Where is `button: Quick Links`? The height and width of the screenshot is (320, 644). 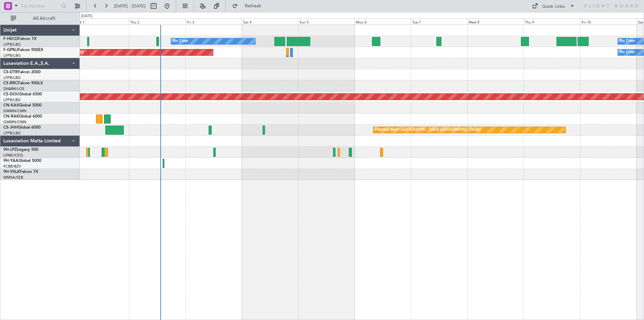
button: Quick Links is located at coordinates (553, 6).